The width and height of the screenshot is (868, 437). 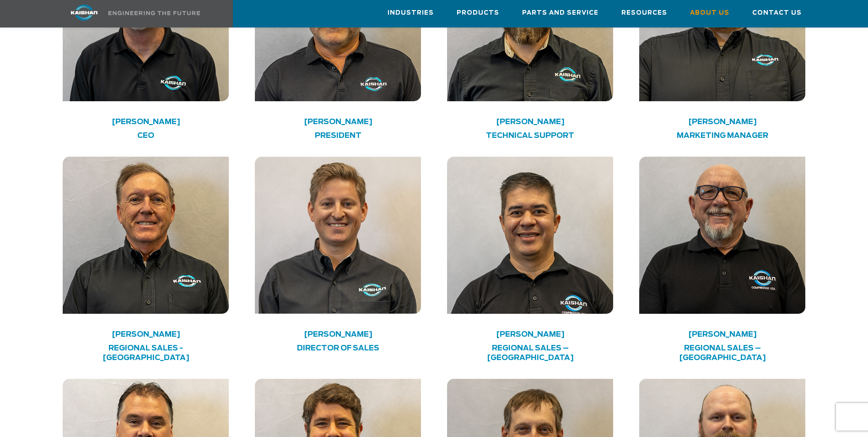 What do you see at coordinates (478, 13) in the screenshot?
I see `span: Products` at bounding box center [478, 13].